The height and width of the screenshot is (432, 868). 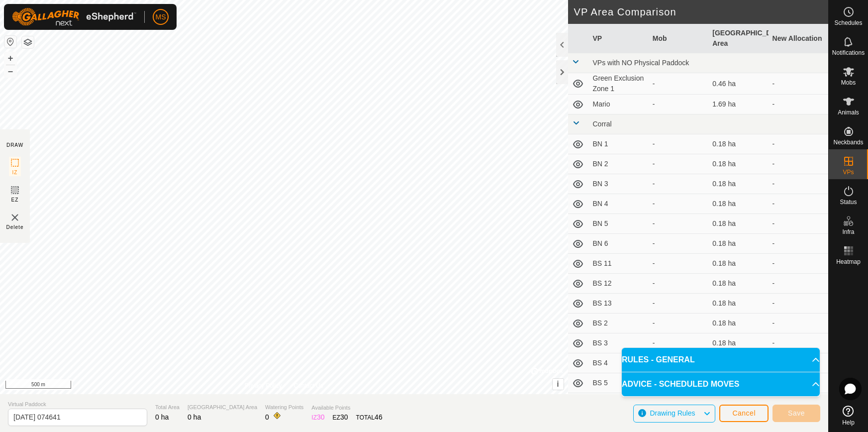 I want to click on th: New Allocation, so click(x=799, y=38).